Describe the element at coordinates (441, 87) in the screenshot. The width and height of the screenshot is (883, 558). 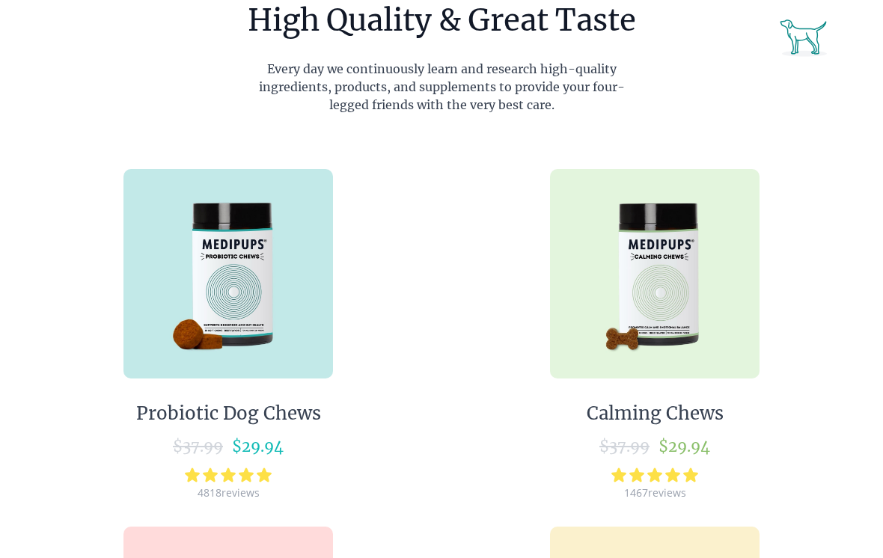
I see `p: Every day we continuously learn and research high-quality ingredients, products, and supplements ...` at that location.